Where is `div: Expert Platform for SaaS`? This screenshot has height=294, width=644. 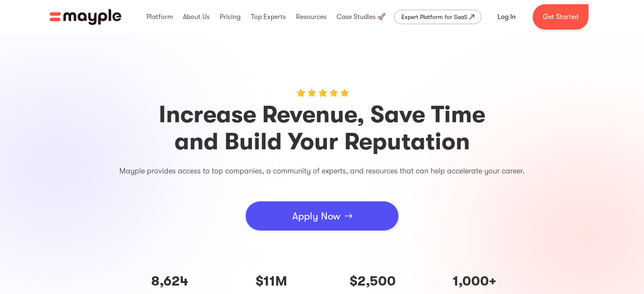
div: Expert Platform for SaaS is located at coordinates (434, 17).